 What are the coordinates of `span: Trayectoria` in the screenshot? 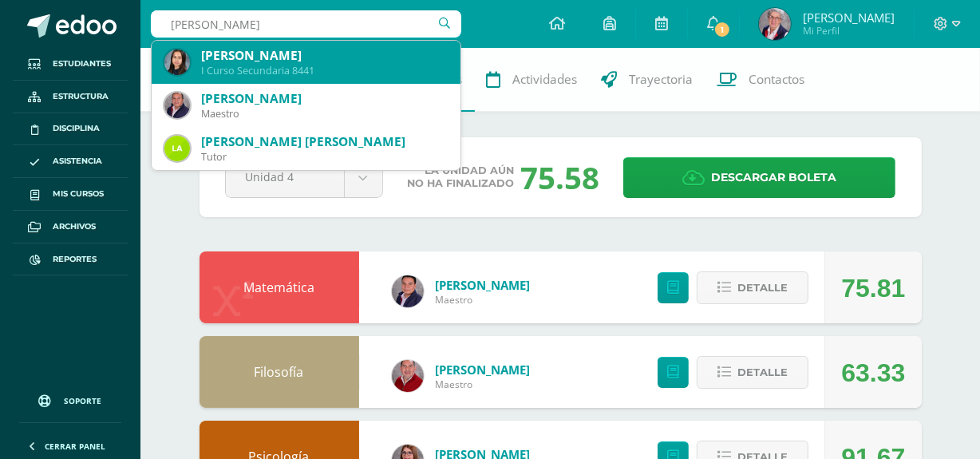 It's located at (661, 79).